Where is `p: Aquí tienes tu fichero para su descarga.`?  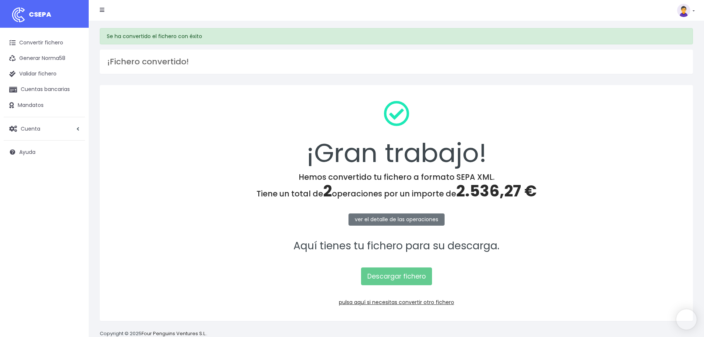 p: Aquí tienes tu fichero para su descarga. is located at coordinates (396, 246).